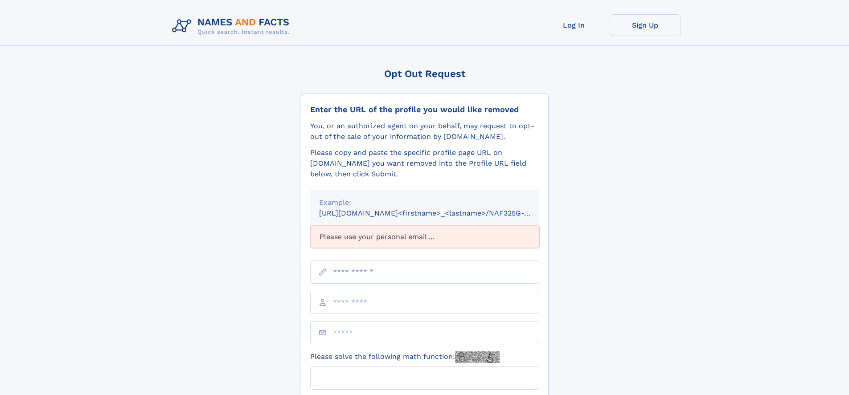 This screenshot has width=849, height=395. I want to click on div: Enter the URL of the profile you would like removed, so click(425, 110).